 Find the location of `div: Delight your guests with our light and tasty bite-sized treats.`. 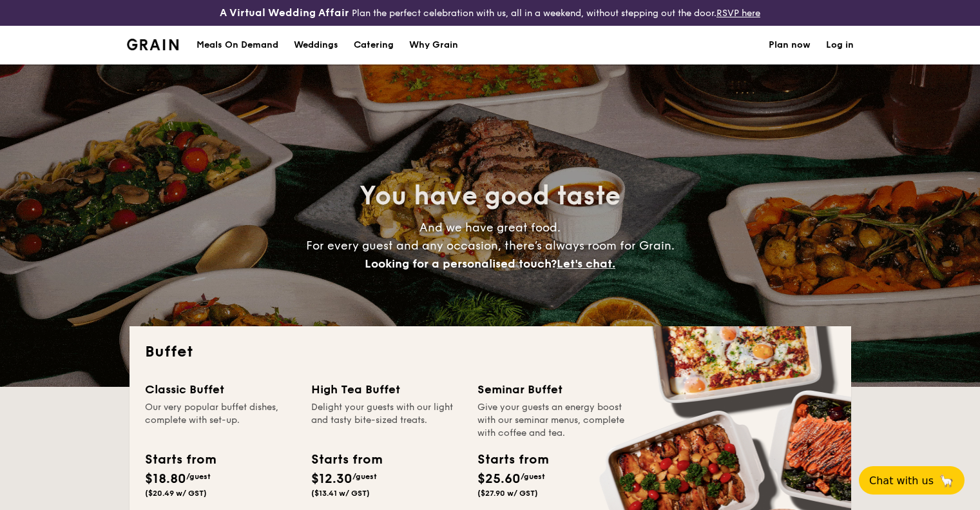

div: Delight your guests with our light and tasty bite-sized treats. is located at coordinates (386, 420).